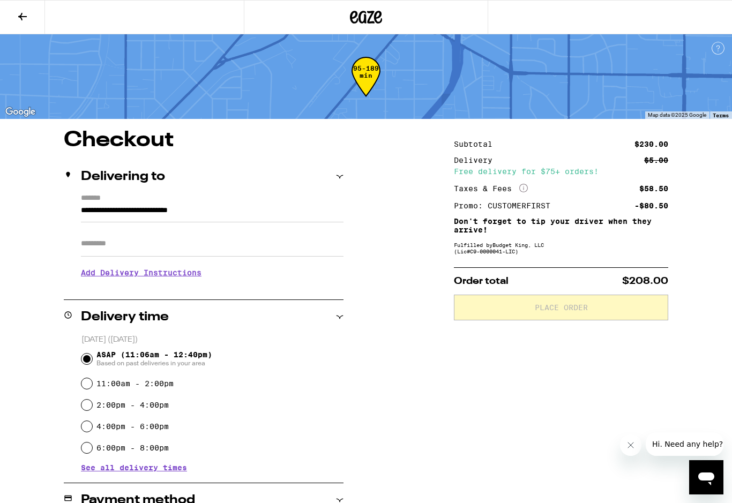 The image size is (732, 503). What do you see at coordinates (656, 160) in the screenshot?
I see `div: $5.00` at bounding box center [656, 160].